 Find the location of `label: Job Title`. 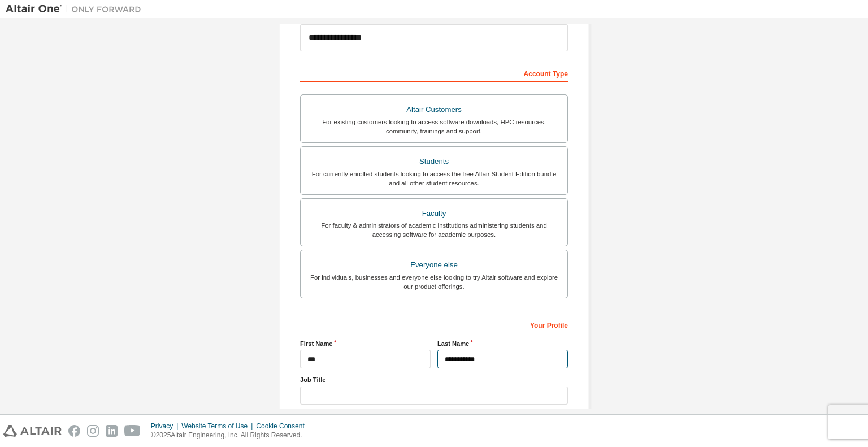

label: Job Title is located at coordinates (434, 380).